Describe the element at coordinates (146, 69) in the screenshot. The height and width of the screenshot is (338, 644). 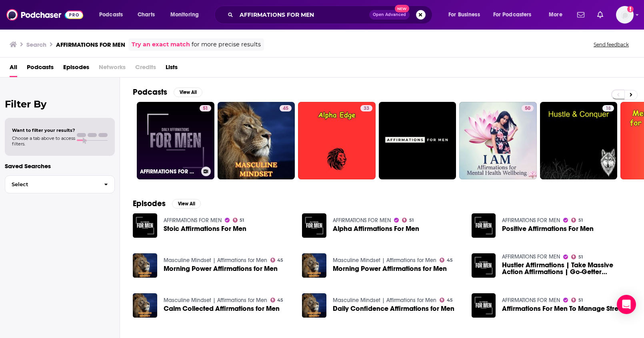
I see `span: Credits` at that location.